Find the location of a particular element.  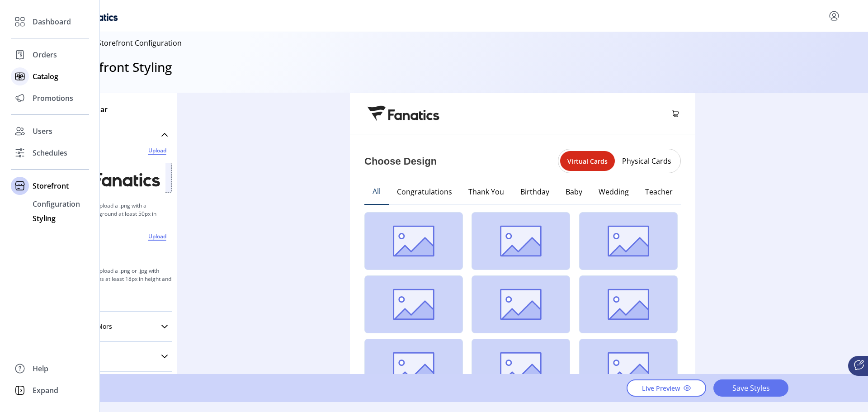

span: Save Styles is located at coordinates (751, 388).